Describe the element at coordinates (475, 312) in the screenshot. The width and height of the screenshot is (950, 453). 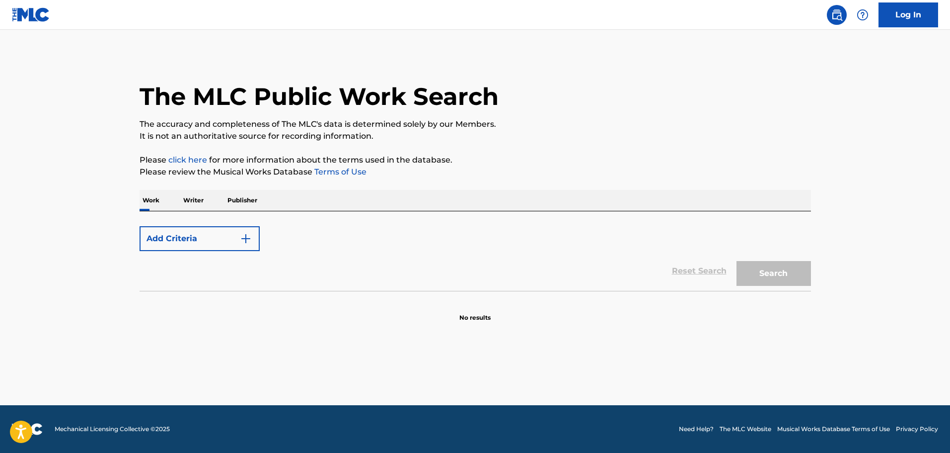
I see `p: No results` at that location.